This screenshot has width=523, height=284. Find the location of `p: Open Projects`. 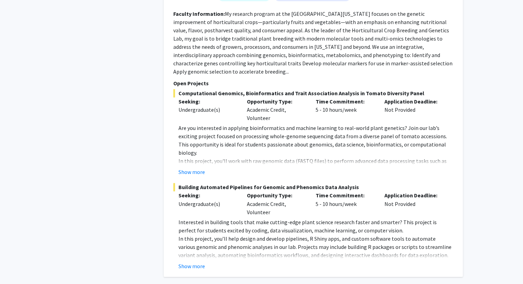

p: Open Projects is located at coordinates (314, 83).